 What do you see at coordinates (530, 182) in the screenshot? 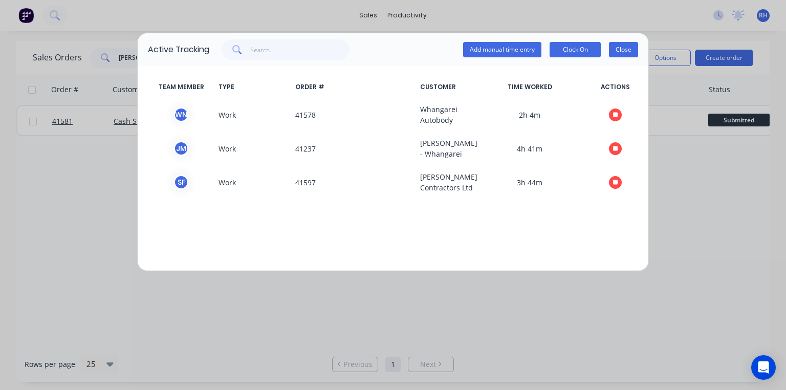
I see `span: 3h 44m` at bounding box center [530, 182].